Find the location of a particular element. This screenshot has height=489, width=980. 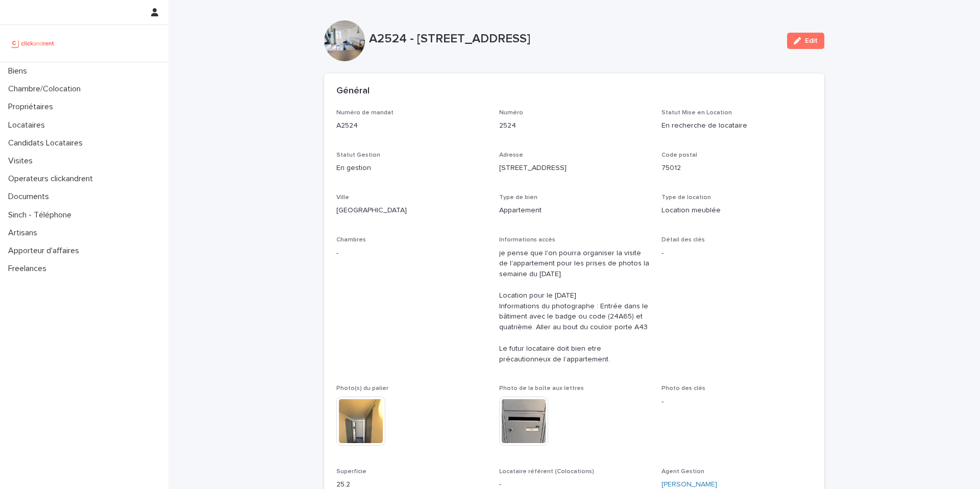

p: 75012 is located at coordinates (736, 168).